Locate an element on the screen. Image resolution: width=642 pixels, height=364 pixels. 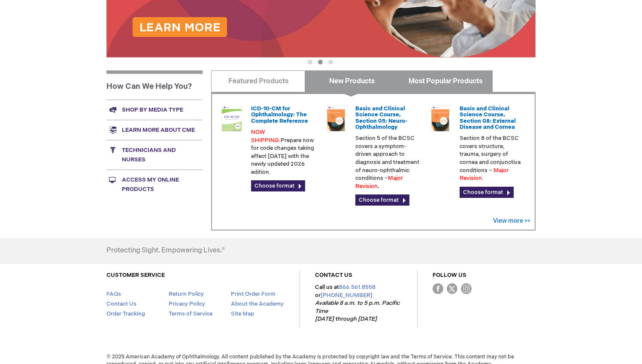
a: FOLLOW US is located at coordinates (450, 275).